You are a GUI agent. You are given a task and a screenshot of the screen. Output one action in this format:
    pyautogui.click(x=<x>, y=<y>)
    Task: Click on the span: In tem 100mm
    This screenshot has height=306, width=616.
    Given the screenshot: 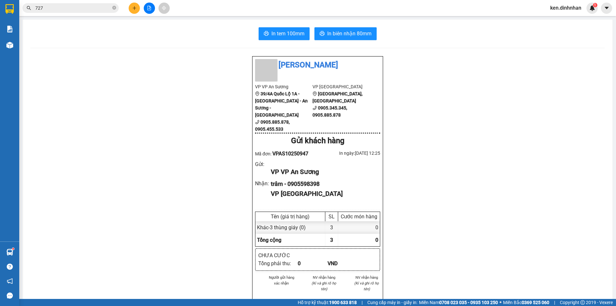 What is the action you would take?
    pyautogui.click(x=288, y=33)
    